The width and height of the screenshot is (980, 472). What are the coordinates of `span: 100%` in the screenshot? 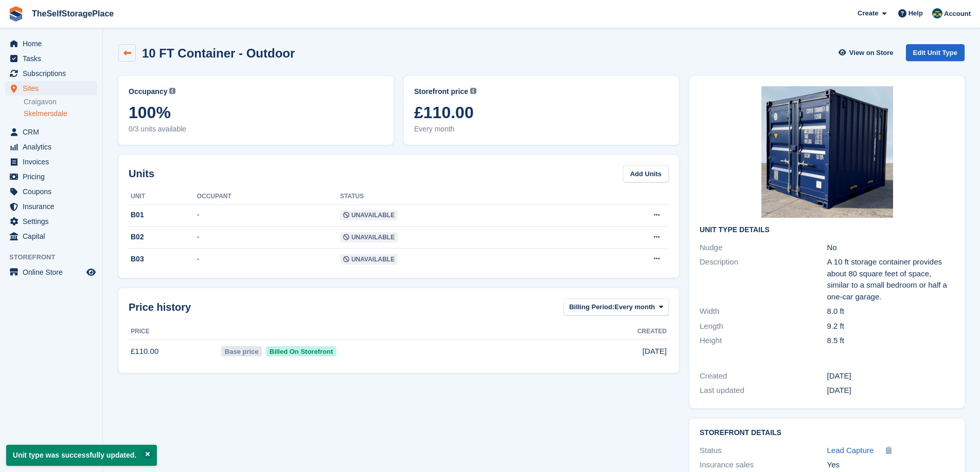 It's located at (256, 113).